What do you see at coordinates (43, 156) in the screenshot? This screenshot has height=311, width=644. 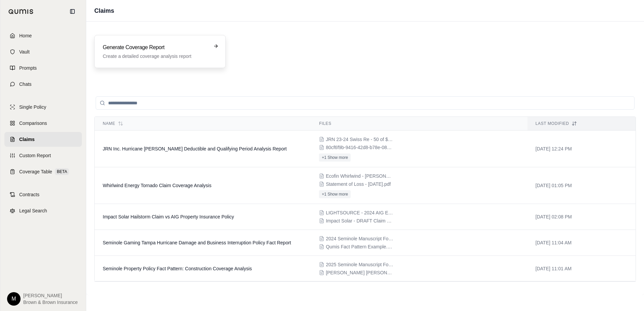 I see `a: Custom Report` at bounding box center [43, 156].